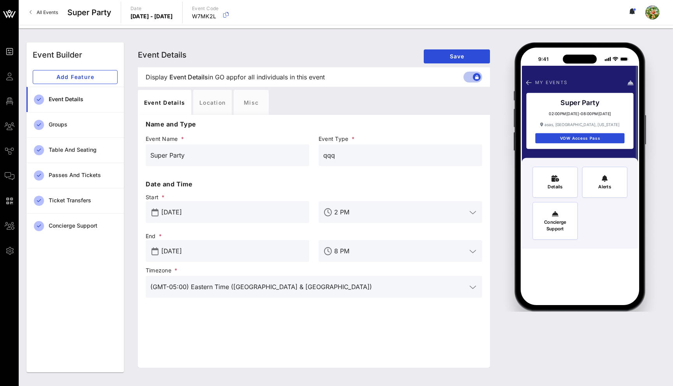 The width and height of the screenshot is (673, 386). I want to click on a: Ticket Transfers, so click(75, 201).